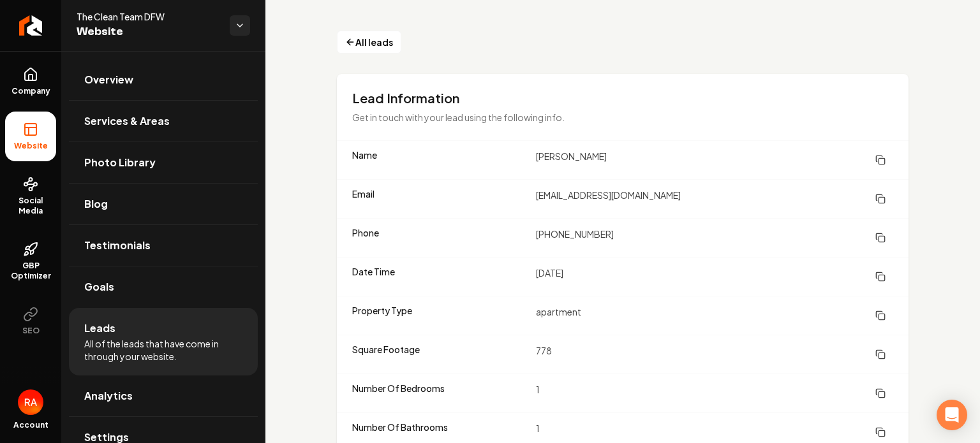  What do you see at coordinates (715, 354) in the screenshot?
I see `dd: 778` at bounding box center [715, 354].